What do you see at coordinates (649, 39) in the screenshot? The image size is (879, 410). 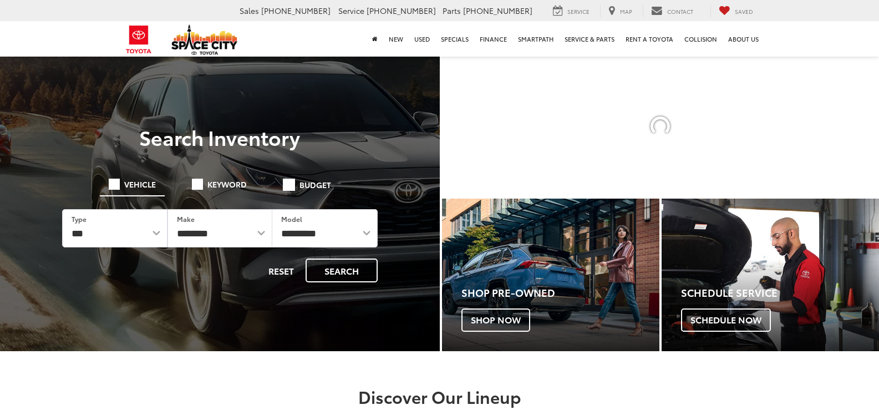 I see `a: Rent a Toyota` at bounding box center [649, 39].